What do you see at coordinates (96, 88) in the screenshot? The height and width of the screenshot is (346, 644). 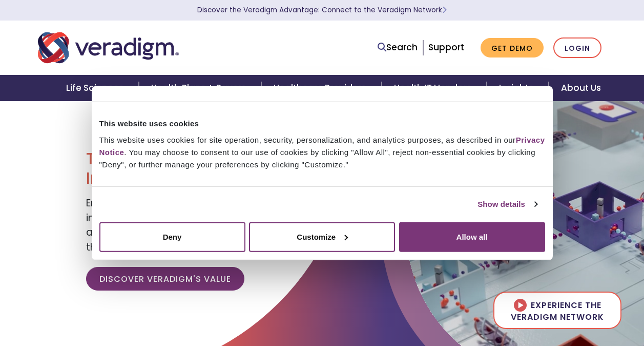 I see `a: Life Sciences` at bounding box center [96, 88].